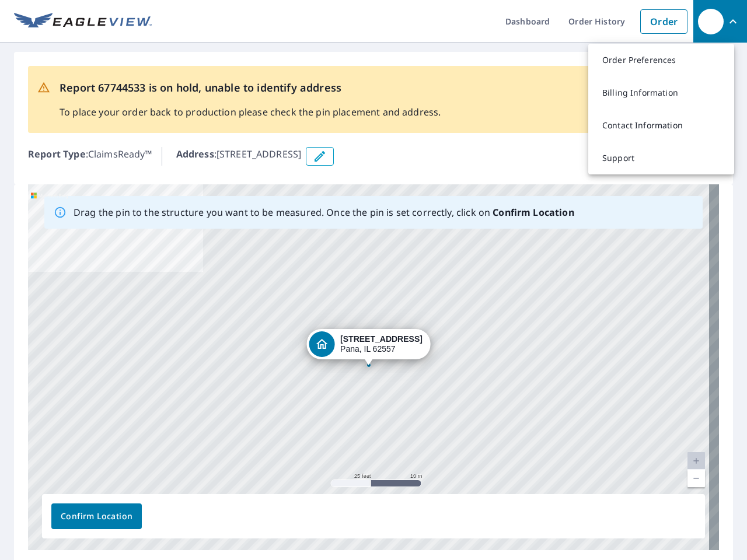 This screenshot has width=747, height=560. Describe the element at coordinates (57, 154) in the screenshot. I see `b: Report Type` at that location.